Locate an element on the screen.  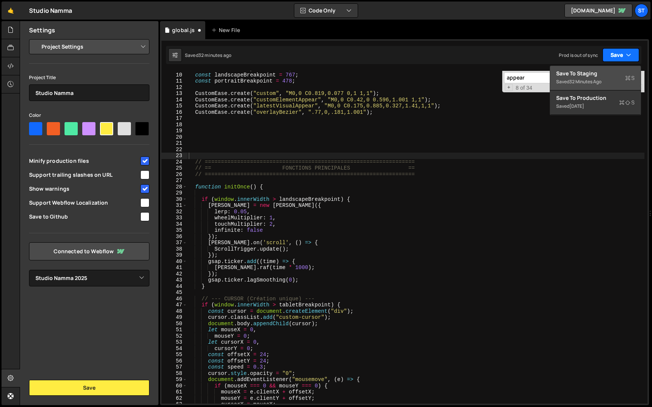
div: 52 is located at coordinates (174, 336).